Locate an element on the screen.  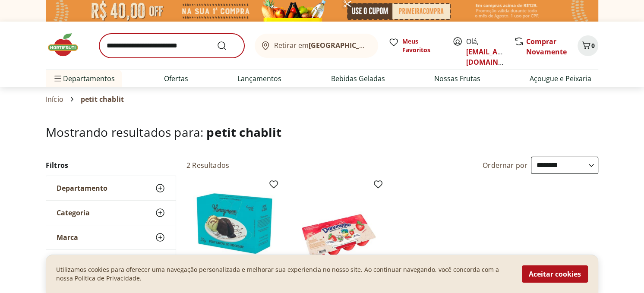
img: Hortifruti is located at coordinates (67, 45).